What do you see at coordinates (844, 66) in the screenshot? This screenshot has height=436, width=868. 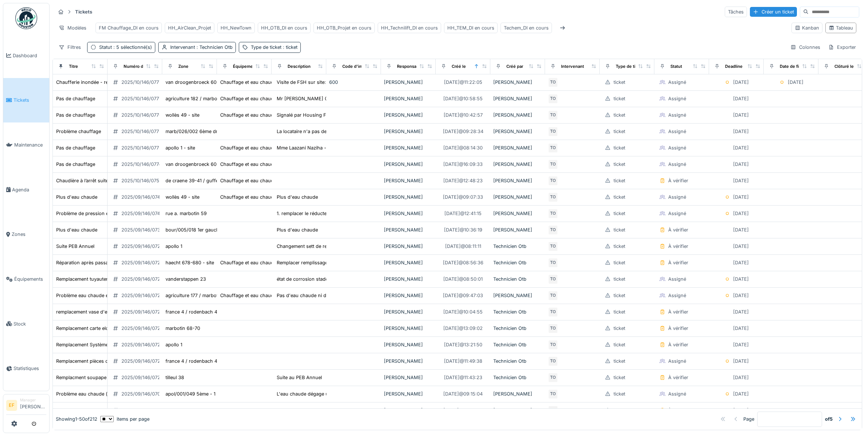 I see `div: Clôturé le` at bounding box center [844, 66].